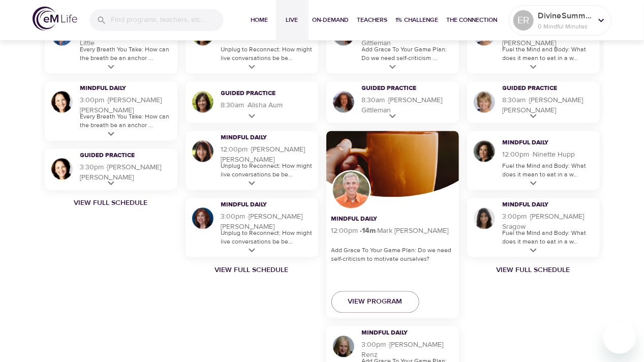  I want to click on img: Andrea Lieberstein, so click(203, 151).